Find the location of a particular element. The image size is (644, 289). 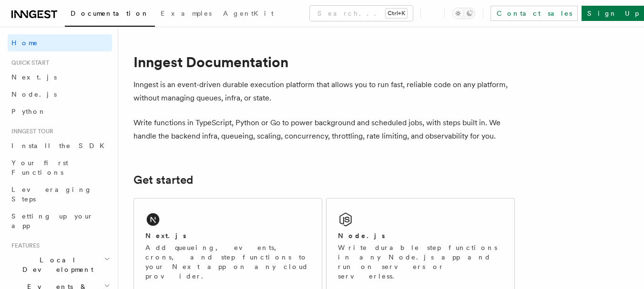

h1: Inngest Documentation is located at coordinates (324, 62).